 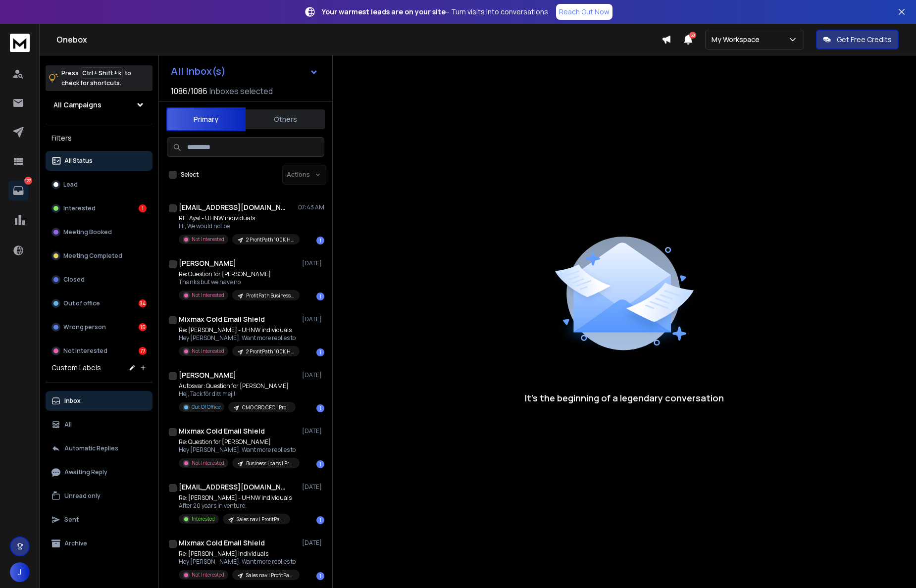 I want to click on button: Unread only, so click(x=99, y=496).